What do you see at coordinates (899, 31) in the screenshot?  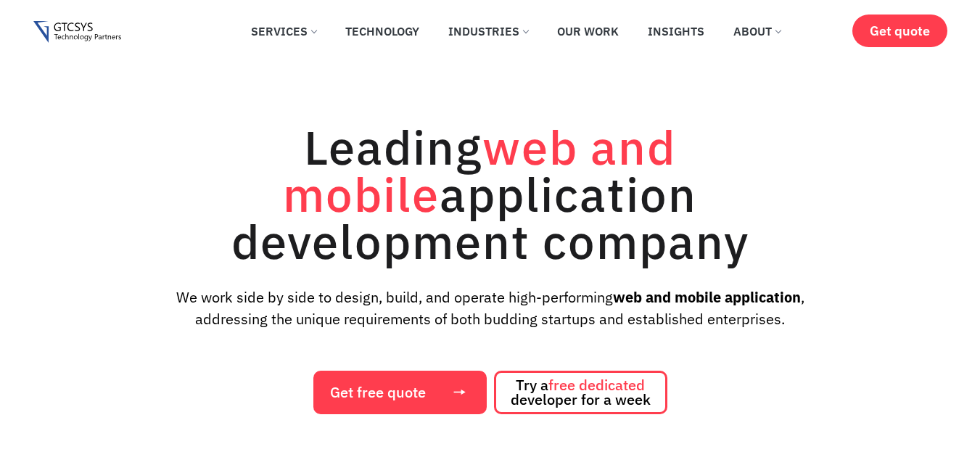 I see `span: Get quote` at bounding box center [899, 31].